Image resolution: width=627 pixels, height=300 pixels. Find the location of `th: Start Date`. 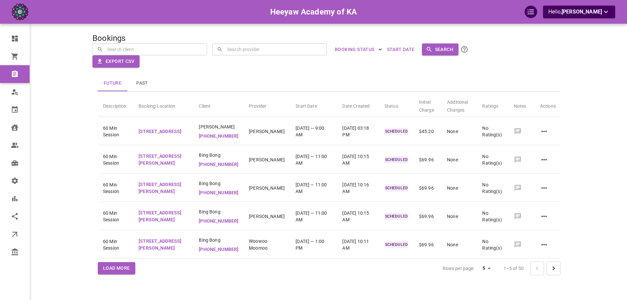

th: Start Date is located at coordinates (313, 105).